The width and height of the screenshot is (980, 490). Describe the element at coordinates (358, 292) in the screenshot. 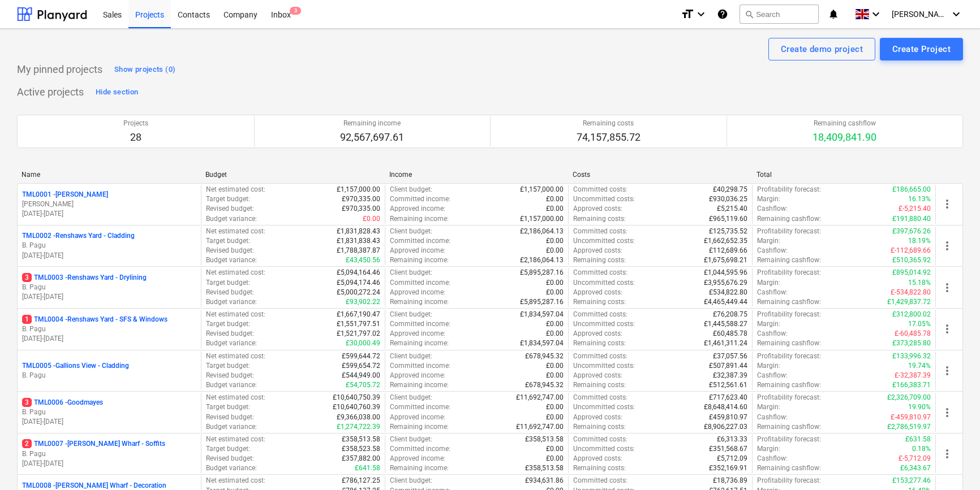

I see `p: £5,000,272.24` at that location.